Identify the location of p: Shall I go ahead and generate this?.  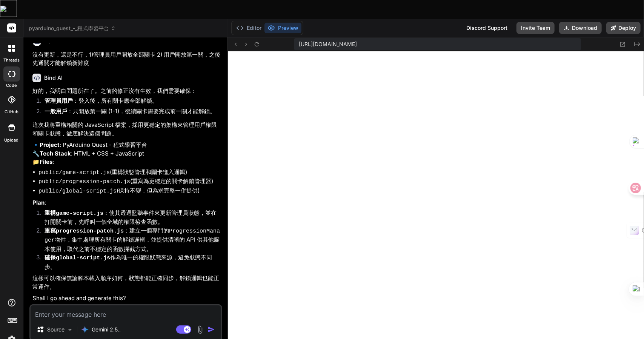
(126, 298).